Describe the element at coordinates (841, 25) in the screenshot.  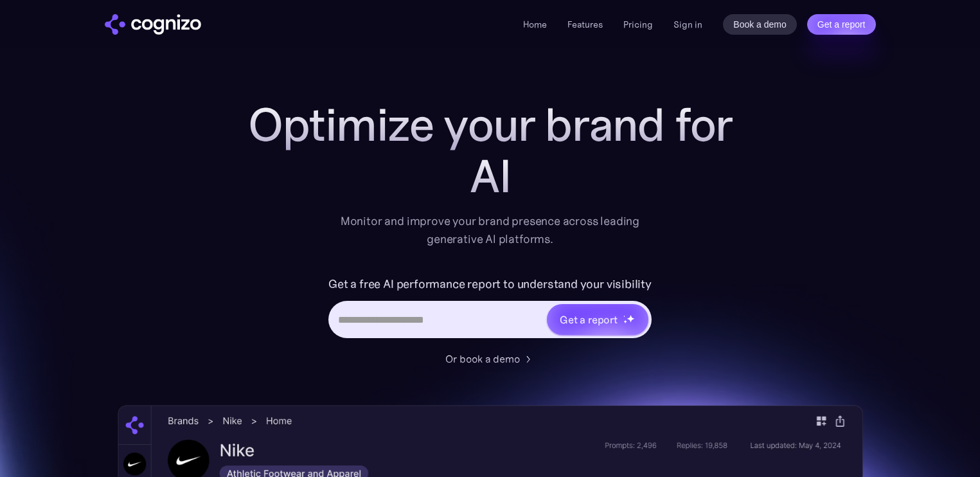
I see `a: Get a report` at that location.